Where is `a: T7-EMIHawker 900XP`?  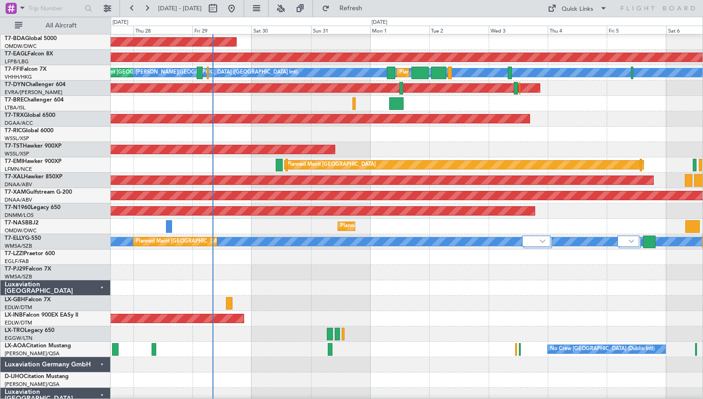
a: T7-EMIHawker 900XP is located at coordinates (33, 161).